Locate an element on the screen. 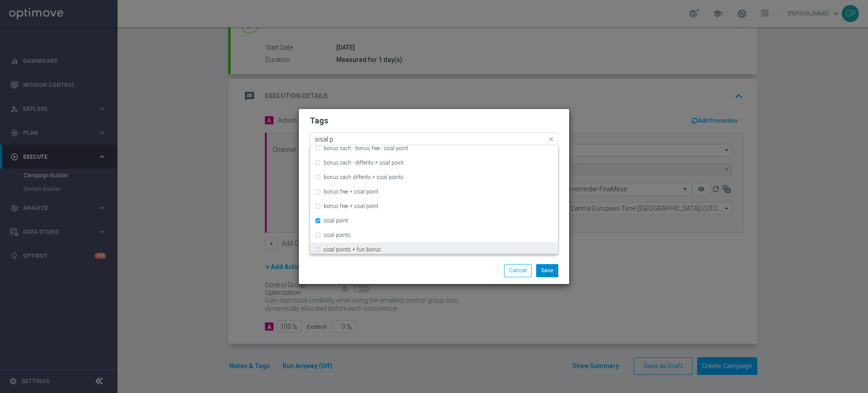 This screenshot has width=868, height=393. div: sisal point is located at coordinates (434, 221).